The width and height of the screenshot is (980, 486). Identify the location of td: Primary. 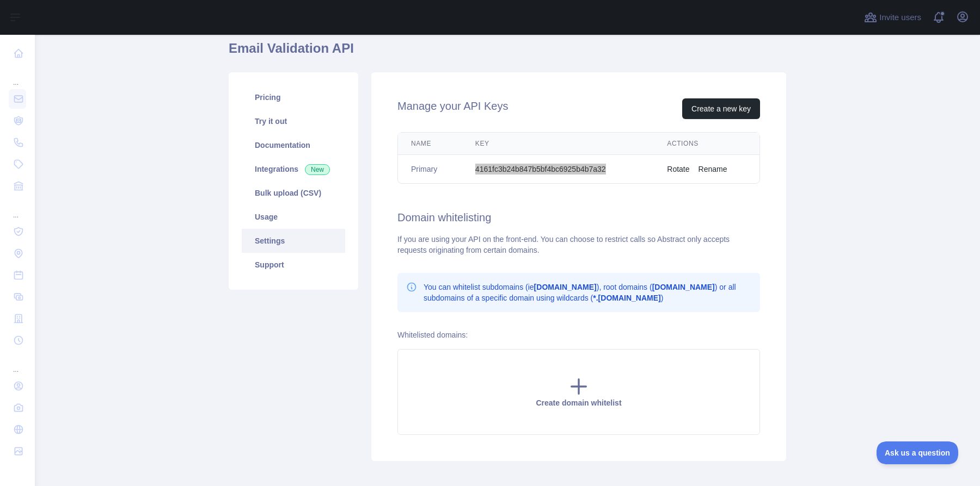
(430, 169).